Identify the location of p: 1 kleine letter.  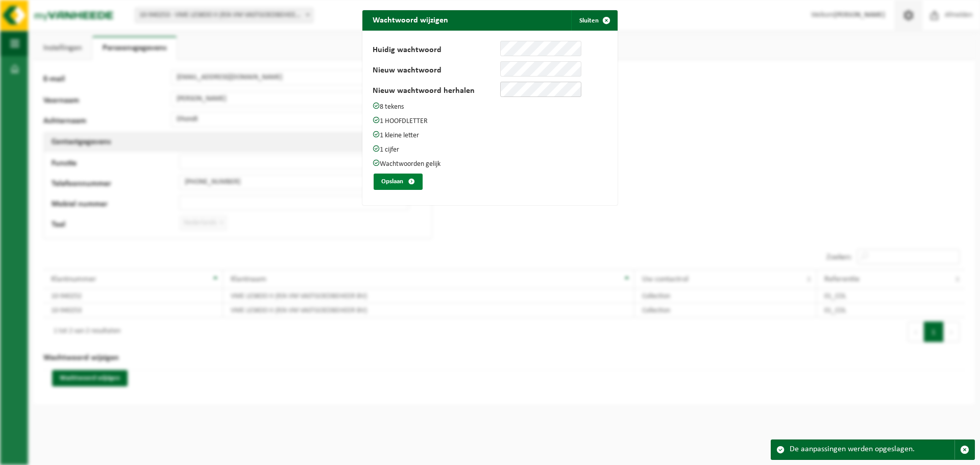
(490, 135).